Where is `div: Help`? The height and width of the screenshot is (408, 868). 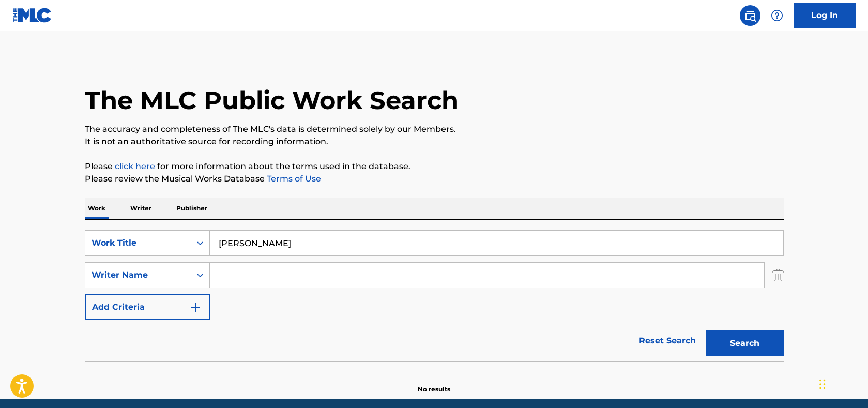 div: Help is located at coordinates (777, 15).